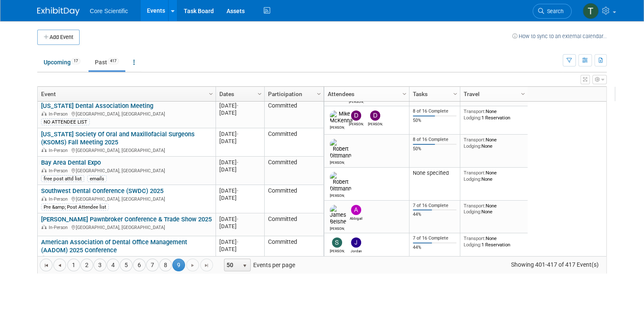 Image resolution: width=644 pixels, height=309 pixels. What do you see at coordinates (375, 115) in the screenshot?
I see `img: Dan Boro` at bounding box center [375, 115].